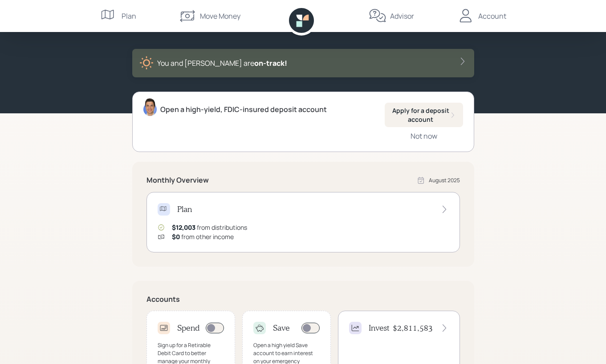  Describe the element at coordinates (444, 181) in the screenshot. I see `div: August 2025` at that location.